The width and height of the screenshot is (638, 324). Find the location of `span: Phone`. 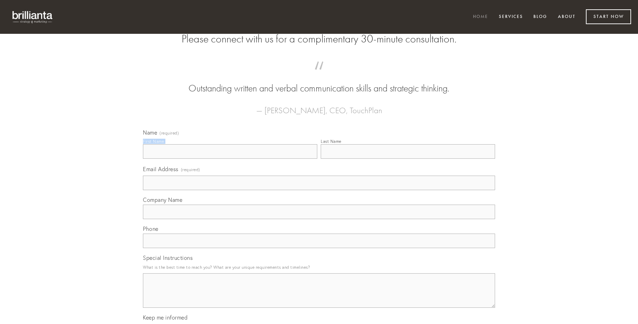

span: Phone is located at coordinates (151, 229).